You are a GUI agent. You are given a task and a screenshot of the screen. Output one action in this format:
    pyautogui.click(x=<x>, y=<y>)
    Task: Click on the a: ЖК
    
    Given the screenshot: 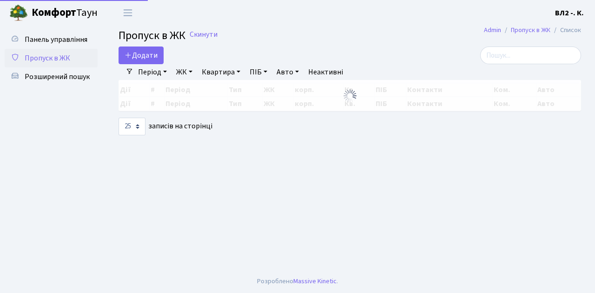 What is the action you would take?
    pyautogui.click(x=184, y=72)
    